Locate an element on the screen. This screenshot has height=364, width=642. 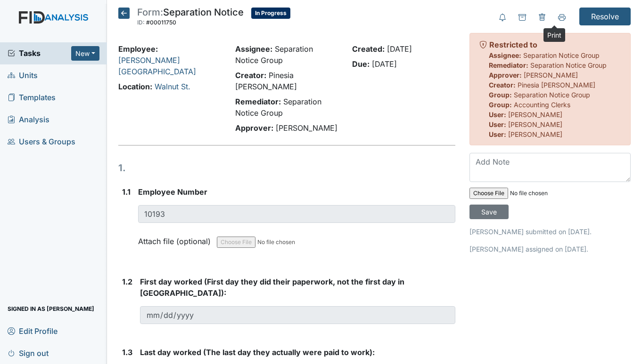
span: Users & Groups is located at coordinates (41, 141).